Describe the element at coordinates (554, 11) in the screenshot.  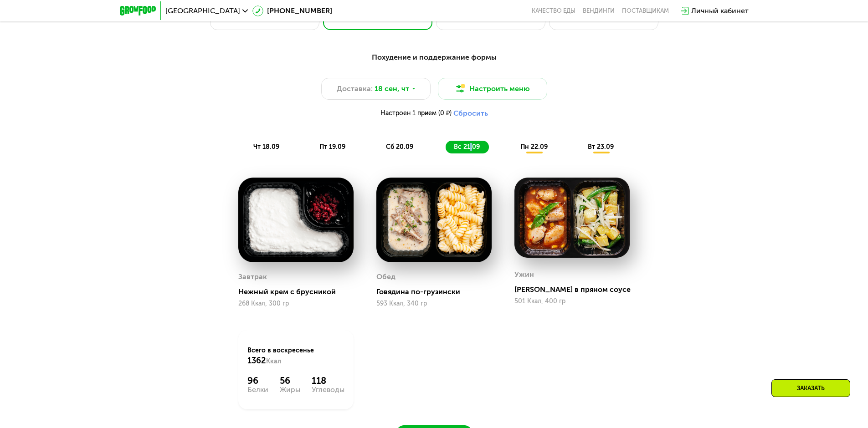
I see `a: Качество еды` at that location.